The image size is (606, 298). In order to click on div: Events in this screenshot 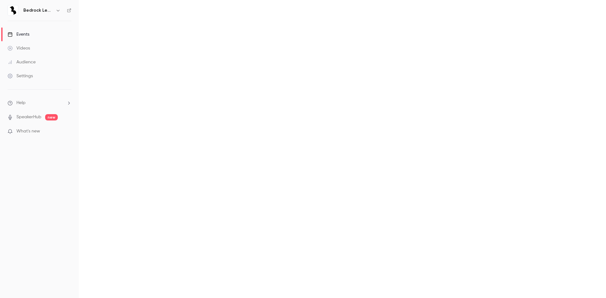, I will do `click(18, 34)`.